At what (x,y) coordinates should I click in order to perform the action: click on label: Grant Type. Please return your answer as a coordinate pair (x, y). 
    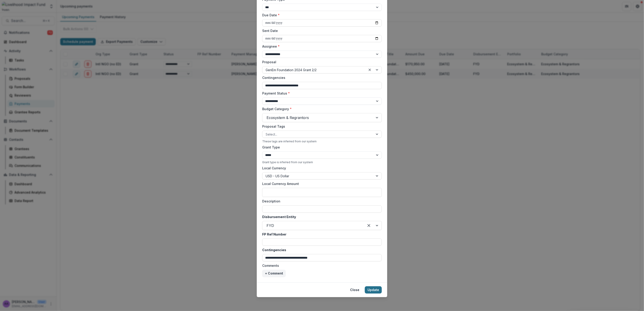
    Looking at the image, I should click on (321, 147).